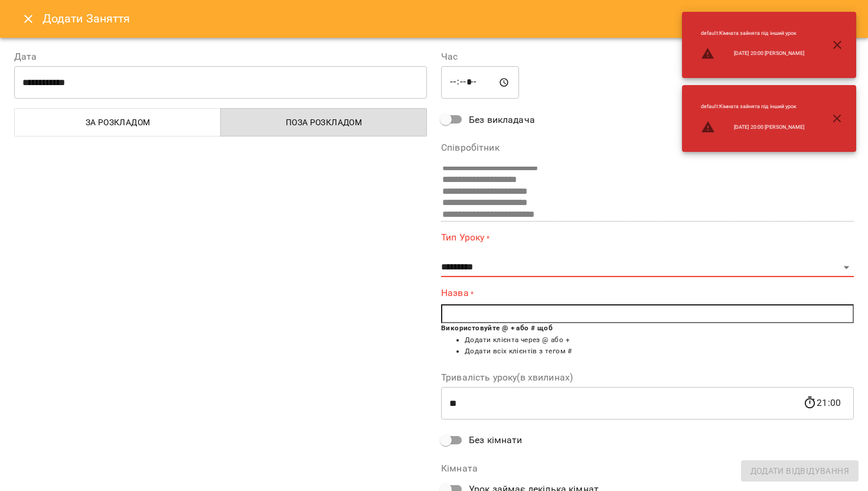 The height and width of the screenshot is (491, 868). What do you see at coordinates (117, 123) in the screenshot?
I see `button: За розкладом` at bounding box center [117, 123].